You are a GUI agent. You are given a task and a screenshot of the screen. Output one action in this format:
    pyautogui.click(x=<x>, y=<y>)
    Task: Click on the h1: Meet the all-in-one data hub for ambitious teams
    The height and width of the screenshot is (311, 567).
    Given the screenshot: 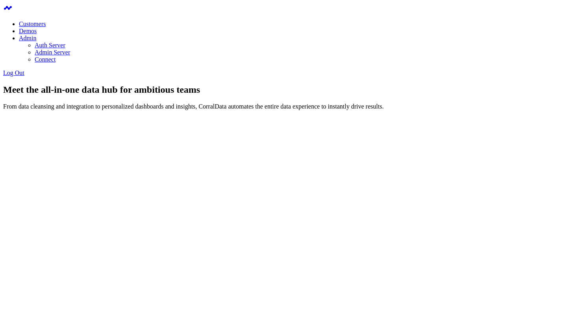 What is the action you would take?
    pyautogui.click(x=284, y=89)
    